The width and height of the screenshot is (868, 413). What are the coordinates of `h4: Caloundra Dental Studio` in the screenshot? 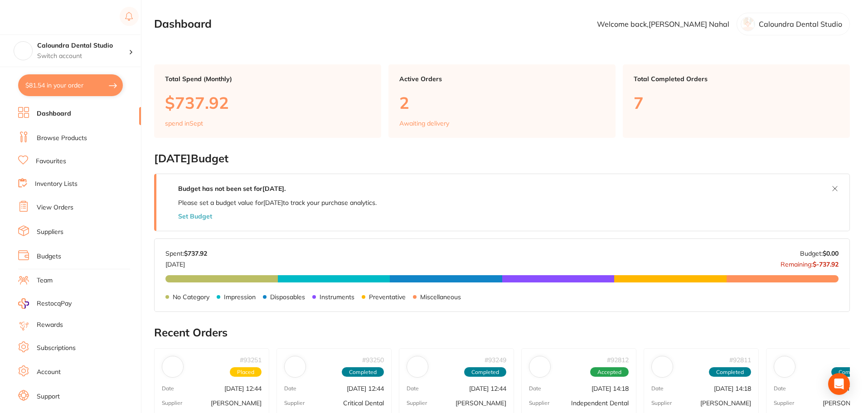 It's located at (83, 46).